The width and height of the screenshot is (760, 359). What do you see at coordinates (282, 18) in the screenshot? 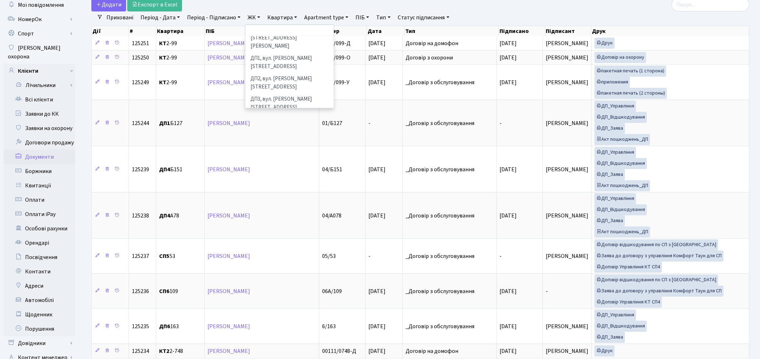
I see `a: Квартира` at bounding box center [282, 18].